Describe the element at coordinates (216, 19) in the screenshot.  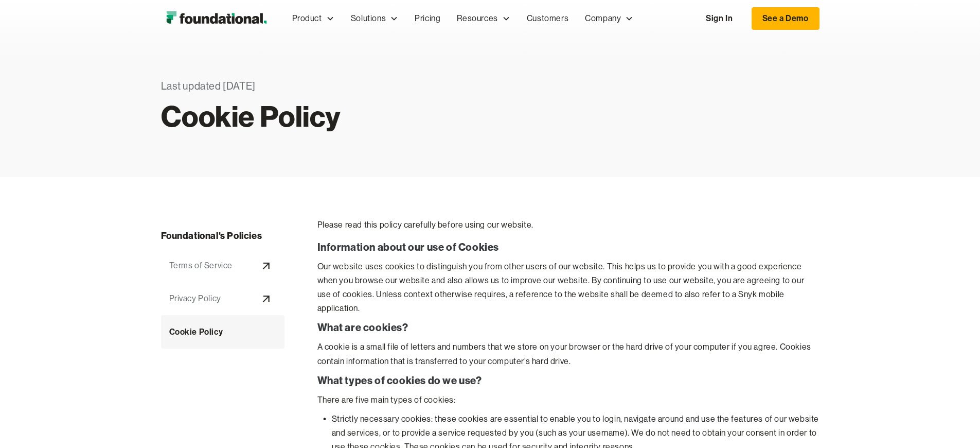
I see `img: Foundational Logo` at that location.